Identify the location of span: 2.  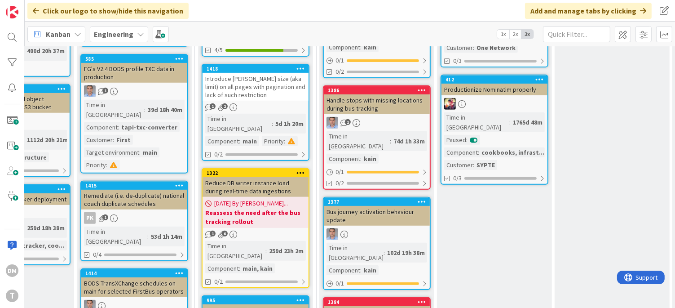
(224, 106).